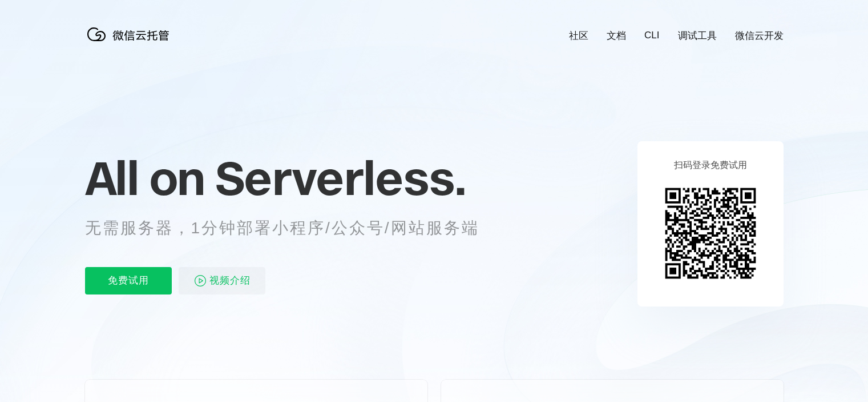 The image size is (868, 402). What do you see at coordinates (340, 178) in the screenshot?
I see `span: Serverless.` at bounding box center [340, 178].